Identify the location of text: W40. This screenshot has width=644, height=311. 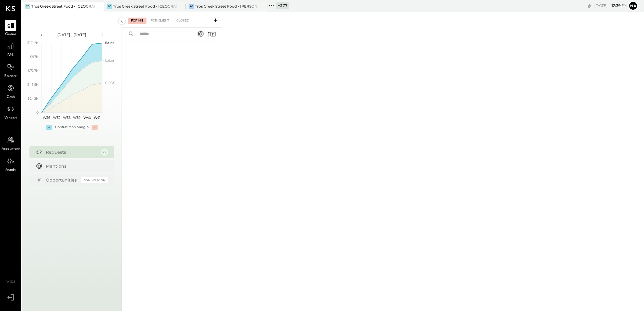
(87, 118).